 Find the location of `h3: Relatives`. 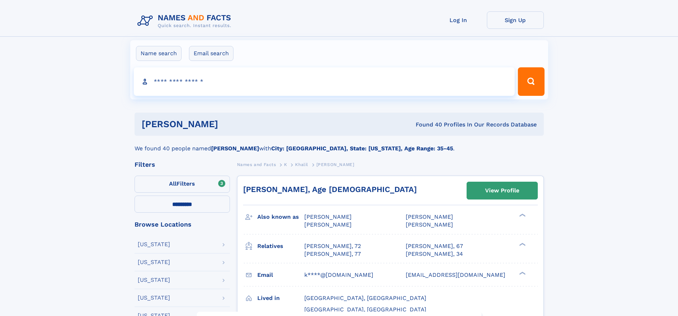

h3: Relatives is located at coordinates (281, 246).